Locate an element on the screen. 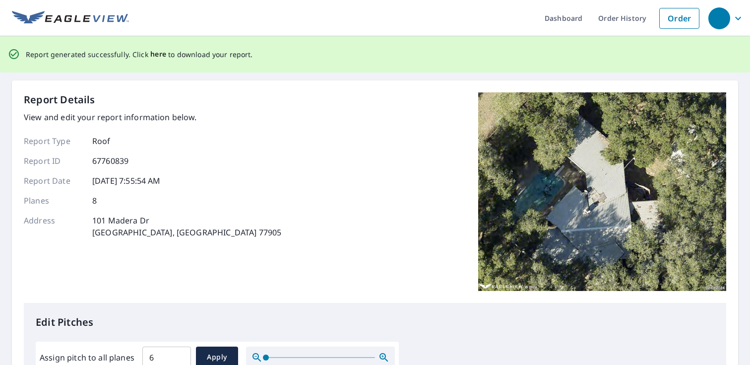 This screenshot has height=365, width=750. p: Report Type is located at coordinates (54, 141).